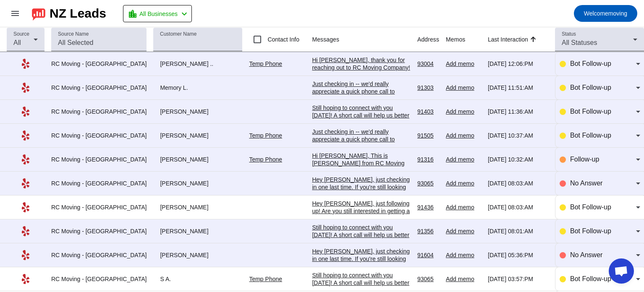 Image resolution: width=644 pixels, height=292 pixels. Describe the element at coordinates (178, 34) in the screenshot. I see `mat-label: Customer Name` at that location.